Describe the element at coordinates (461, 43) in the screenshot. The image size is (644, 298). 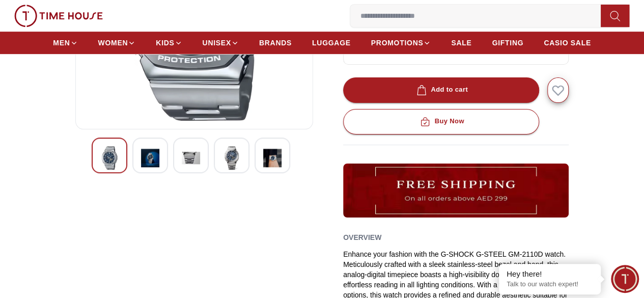
I see `a: SALE` at that location.